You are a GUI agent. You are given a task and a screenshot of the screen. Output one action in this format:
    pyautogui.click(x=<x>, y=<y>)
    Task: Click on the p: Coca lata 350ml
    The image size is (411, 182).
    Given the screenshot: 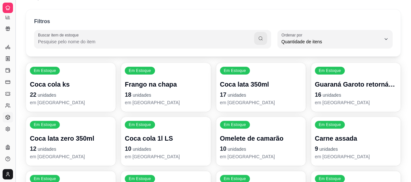 What is the action you would take?
    pyautogui.click(x=261, y=84)
    